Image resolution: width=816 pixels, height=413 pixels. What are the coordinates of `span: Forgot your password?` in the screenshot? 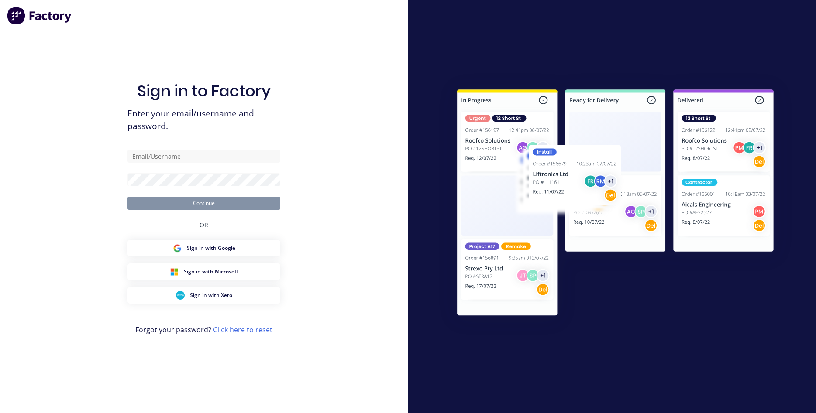 It's located at (204, 330).